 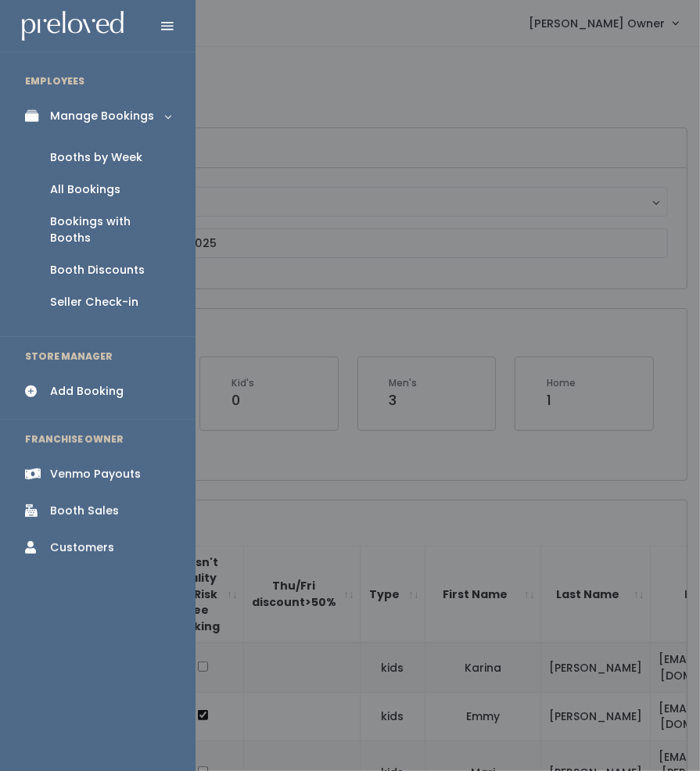 I want to click on img: preloved logo, so click(x=73, y=26).